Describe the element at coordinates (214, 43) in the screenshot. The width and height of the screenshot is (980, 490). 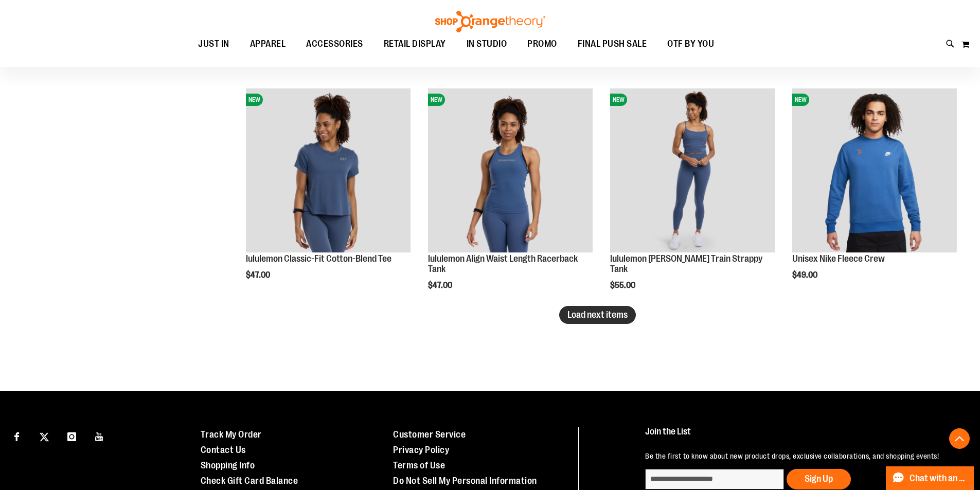
I see `span: JUST IN` at that location.